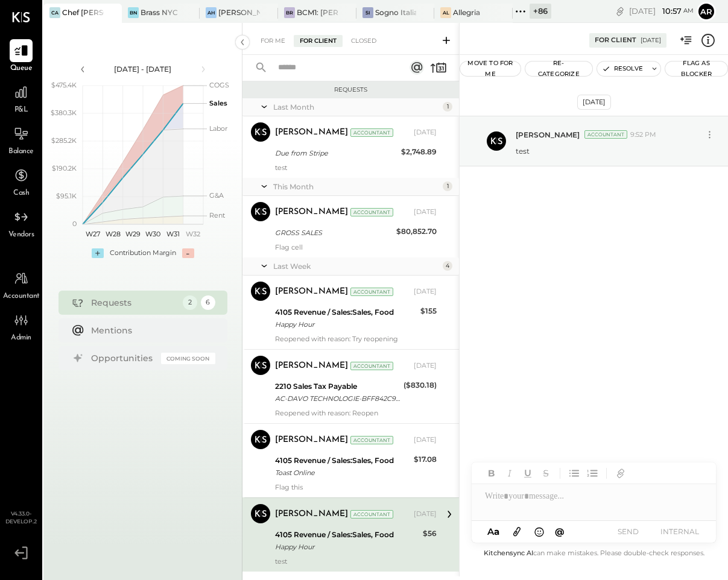 This screenshot has height=580, width=728. What do you see at coordinates (620, 473) in the screenshot?
I see `button: Add URL` at bounding box center [620, 473].